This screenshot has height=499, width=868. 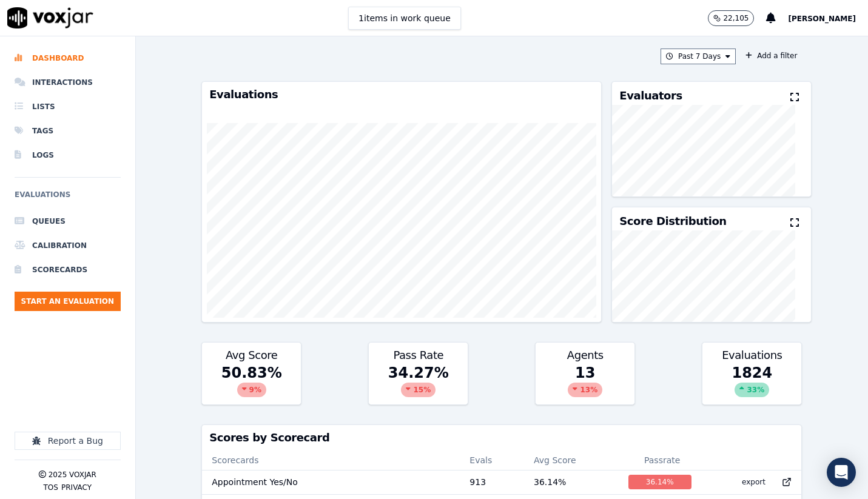 What do you see at coordinates (67, 131) in the screenshot?
I see `a: Tags` at bounding box center [67, 131].